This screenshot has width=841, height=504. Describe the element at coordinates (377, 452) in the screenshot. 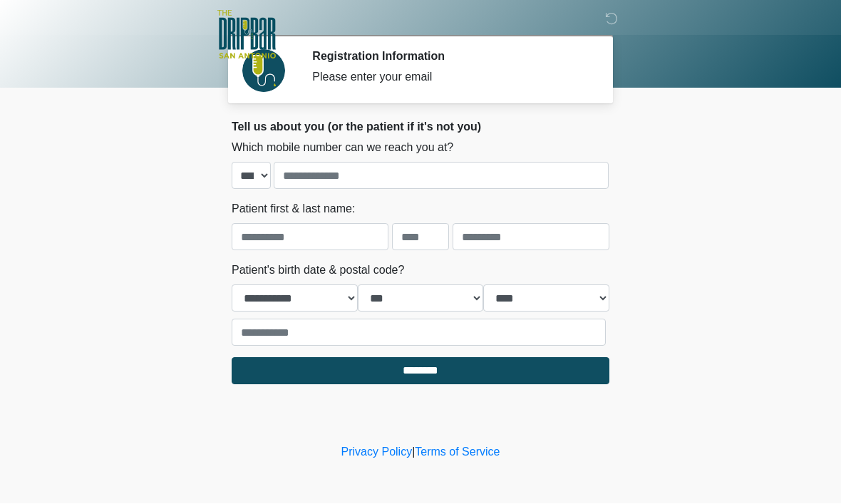

I see `a: Privacy Policy` at that location.